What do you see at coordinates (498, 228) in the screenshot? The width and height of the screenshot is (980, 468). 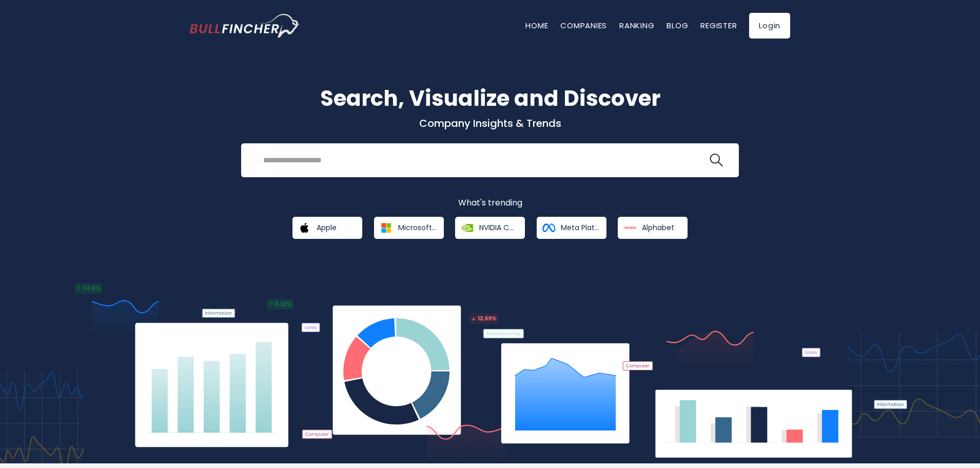 I see `span: NVIDIA Corporation` at bounding box center [498, 228].